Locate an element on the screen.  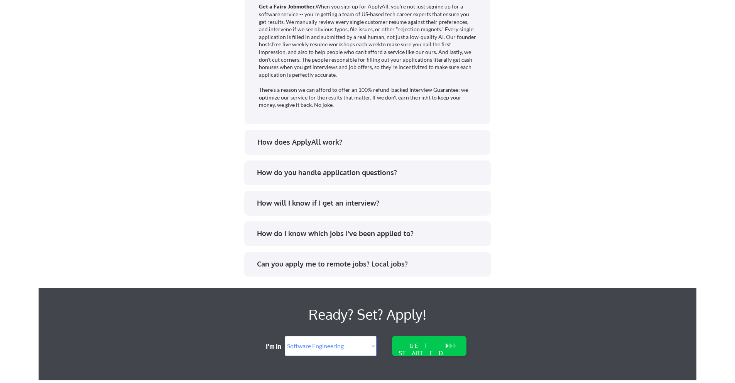
div: How do you handle application questions? is located at coordinates (370, 173).